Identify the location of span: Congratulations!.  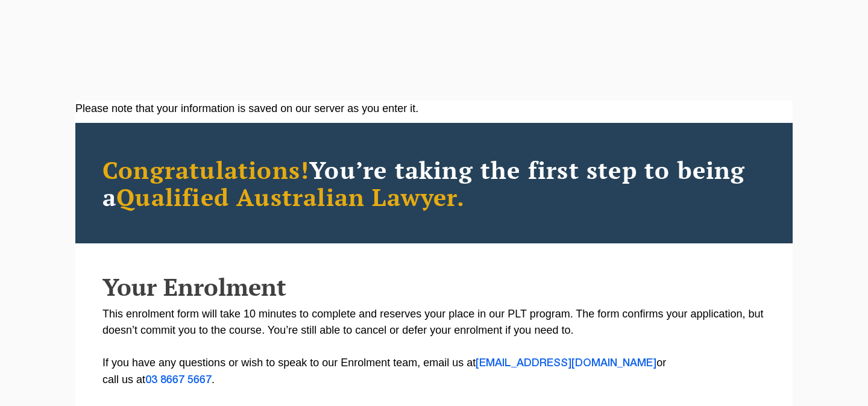
(205, 170).